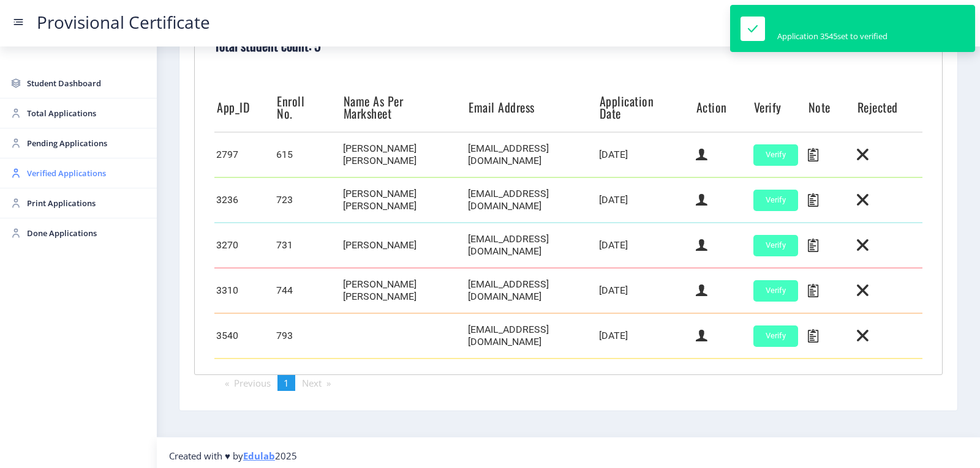 The height and width of the screenshot is (468, 980). What do you see at coordinates (723, 107) in the screenshot?
I see `th: Action` at bounding box center [723, 107].